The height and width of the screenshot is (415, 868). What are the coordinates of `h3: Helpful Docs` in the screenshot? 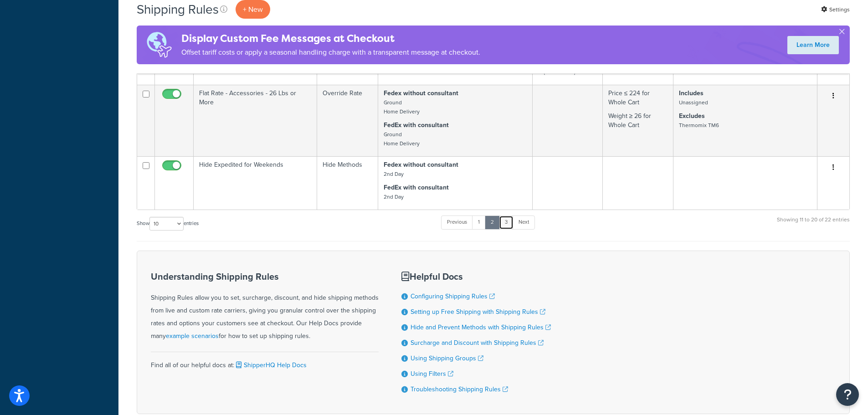 It's located at (476, 277).